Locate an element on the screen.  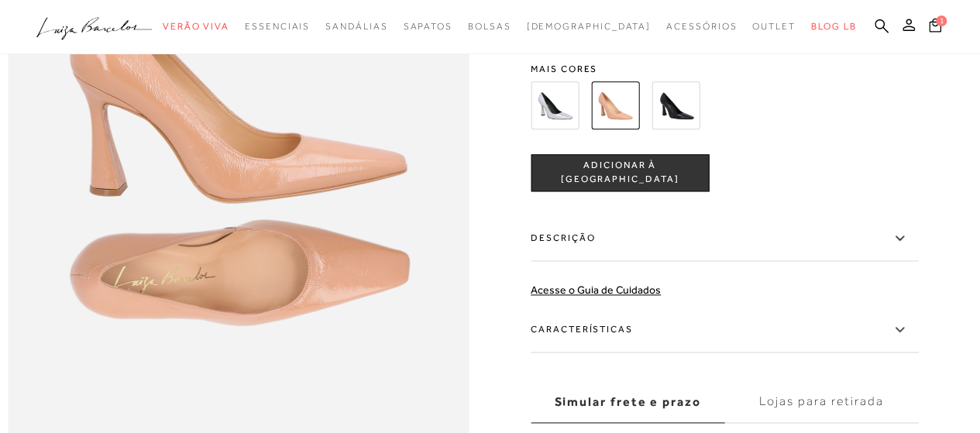
a: BLOG LB is located at coordinates (834, 26).